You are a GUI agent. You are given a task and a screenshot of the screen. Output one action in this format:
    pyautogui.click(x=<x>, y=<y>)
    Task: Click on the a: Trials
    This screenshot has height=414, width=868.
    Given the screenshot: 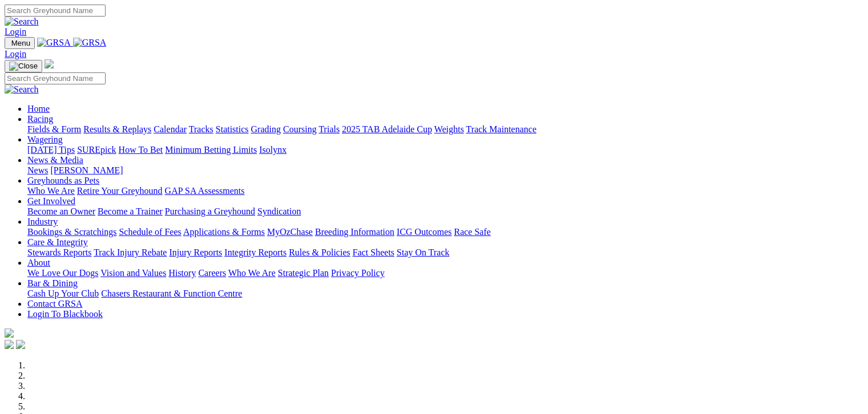 What is the action you would take?
    pyautogui.click(x=328, y=129)
    